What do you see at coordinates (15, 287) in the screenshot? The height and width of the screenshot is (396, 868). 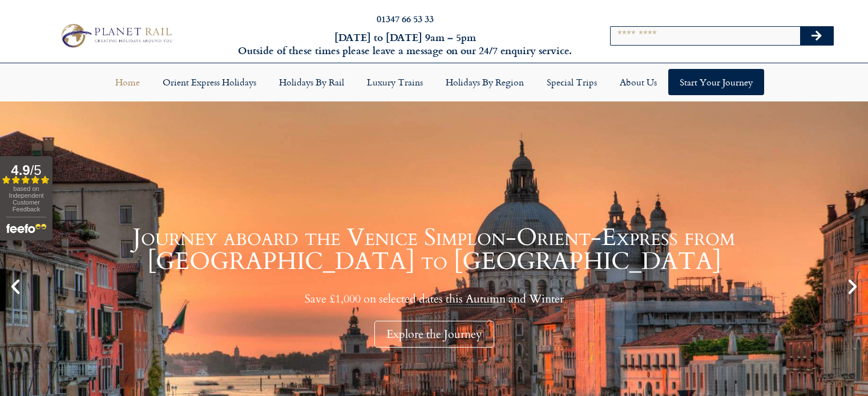 I see `div: Previous slide` at bounding box center [15, 287].